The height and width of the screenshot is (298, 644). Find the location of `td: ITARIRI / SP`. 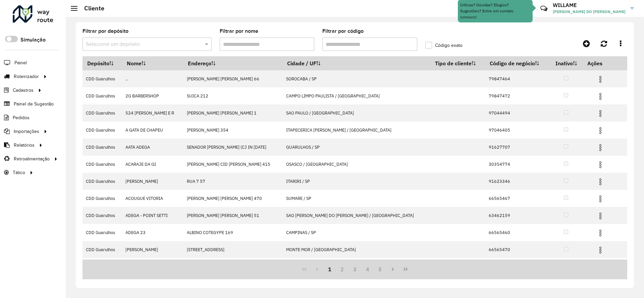

td: ITARIRI / SP is located at coordinates (356, 181).